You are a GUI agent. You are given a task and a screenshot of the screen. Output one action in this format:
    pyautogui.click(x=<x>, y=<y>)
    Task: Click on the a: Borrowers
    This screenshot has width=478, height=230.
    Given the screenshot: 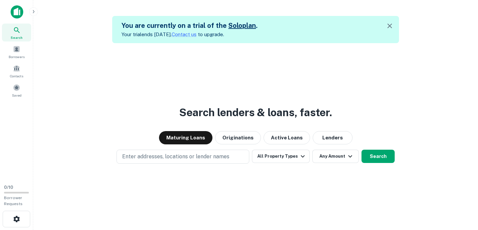 What is the action you would take?
    pyautogui.click(x=17, y=52)
    